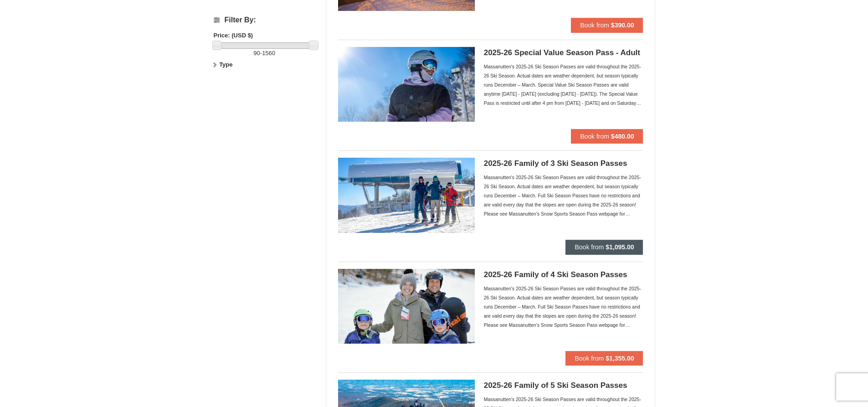 Image resolution: width=868 pixels, height=407 pixels. What do you see at coordinates (563, 386) in the screenshot?
I see `h5: 2025-26 Family of 5 Ski Season Passes` at bounding box center [563, 386].